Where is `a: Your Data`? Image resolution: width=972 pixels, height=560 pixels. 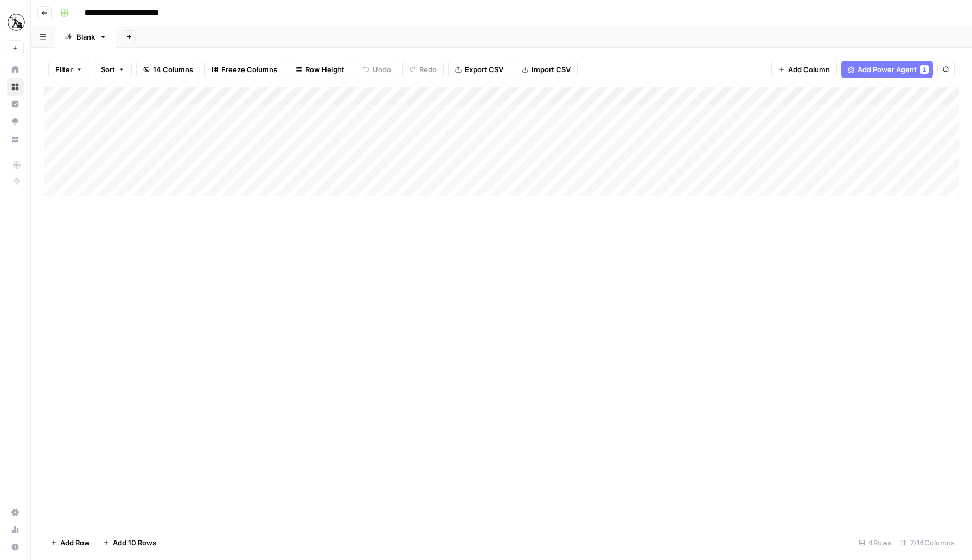 a: Your Data is located at coordinates (15, 139).